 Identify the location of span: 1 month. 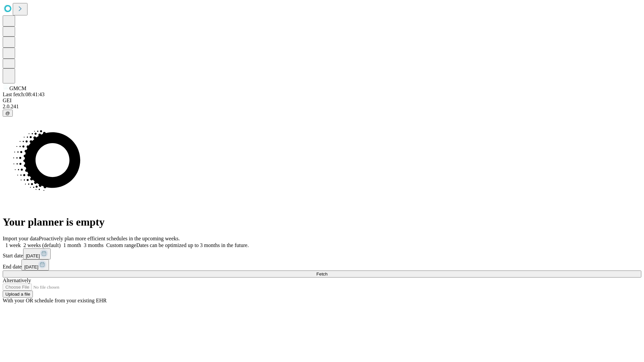
(72, 245).